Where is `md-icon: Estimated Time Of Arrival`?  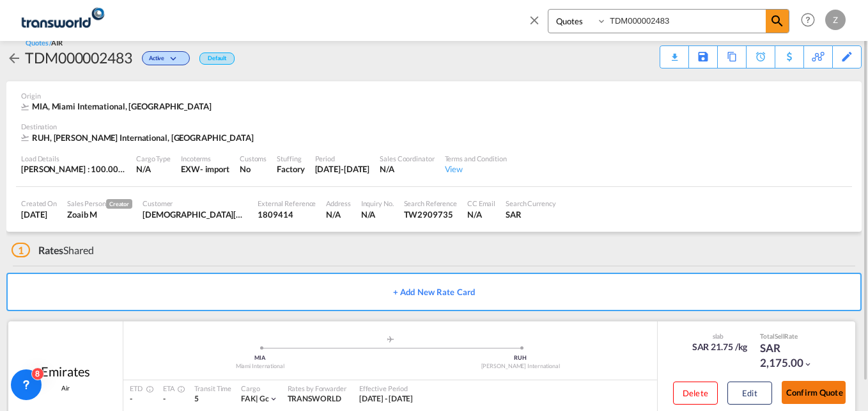 md-icon: Estimated Time Of Arrival is located at coordinates (178, 389).